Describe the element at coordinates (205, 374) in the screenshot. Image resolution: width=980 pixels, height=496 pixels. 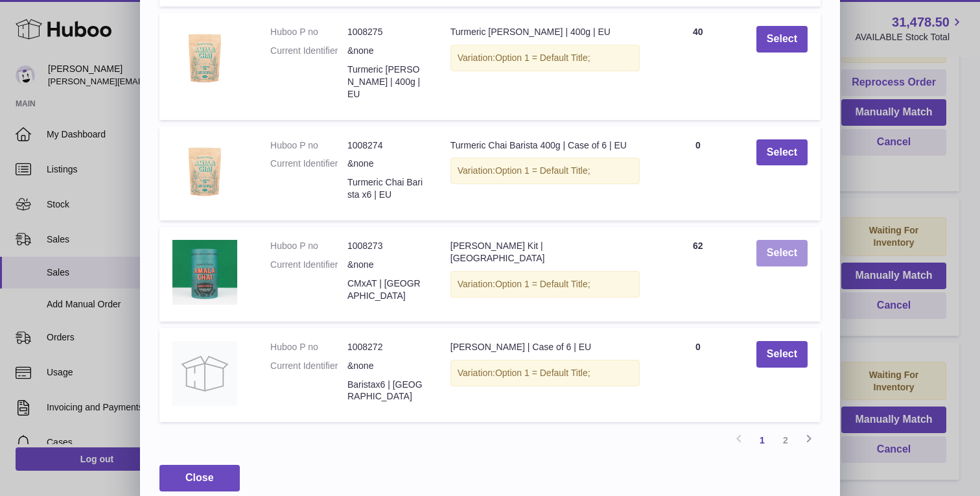
I see `img: Masala Chai Barista | Case of 6 | EU` at that location.